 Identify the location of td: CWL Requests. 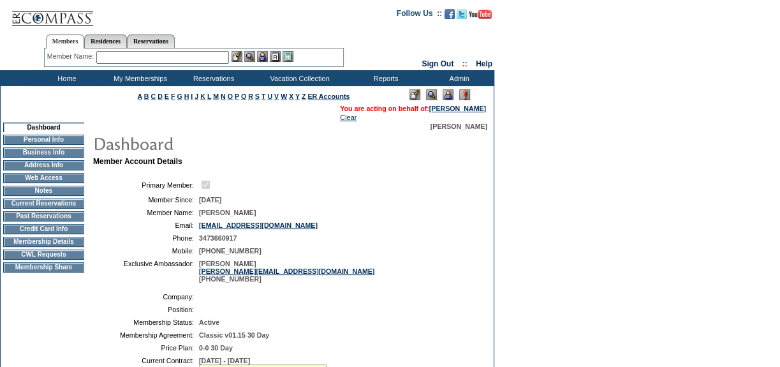
(43, 255).